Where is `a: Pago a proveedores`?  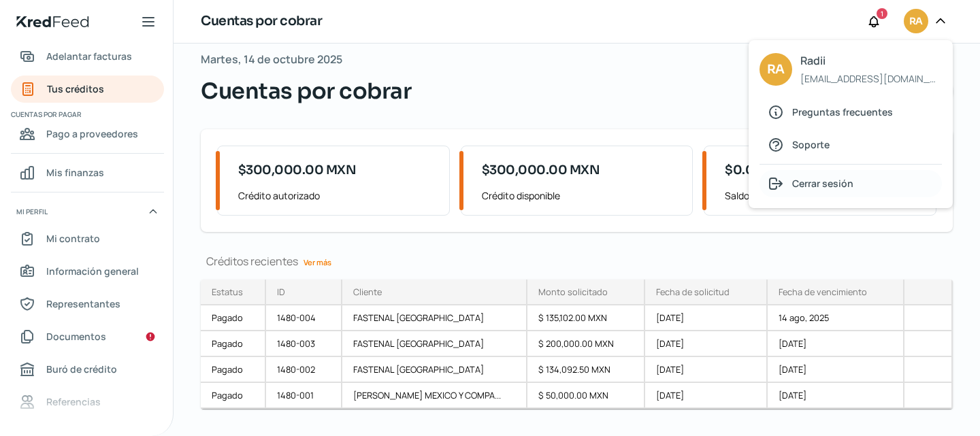 a: Pago a proveedores is located at coordinates (87, 134).